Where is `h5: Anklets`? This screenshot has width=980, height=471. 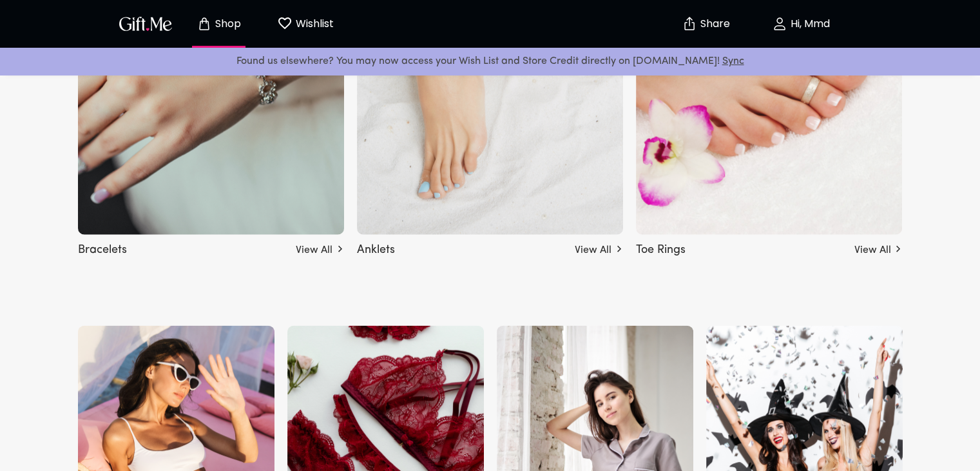
h5: Anklets is located at coordinates (376, 248).